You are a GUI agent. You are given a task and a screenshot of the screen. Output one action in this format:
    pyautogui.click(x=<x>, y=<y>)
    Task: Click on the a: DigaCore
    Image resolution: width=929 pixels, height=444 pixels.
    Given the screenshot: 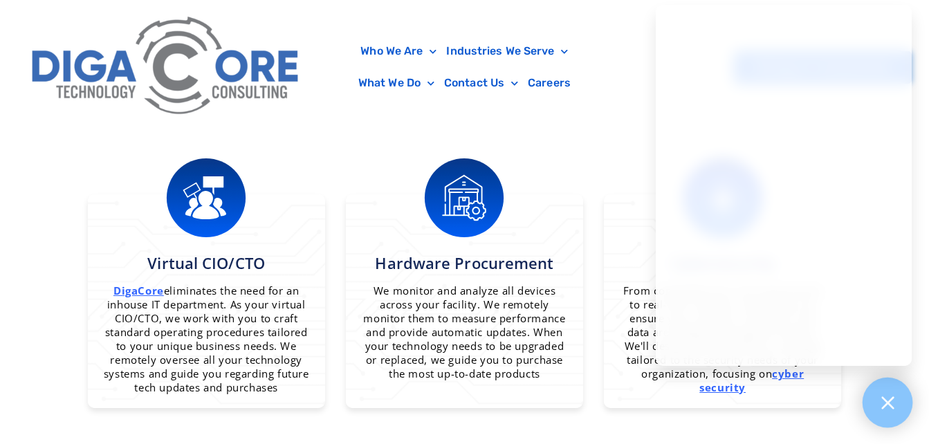 What is the action you would take?
    pyautogui.click(x=138, y=291)
    